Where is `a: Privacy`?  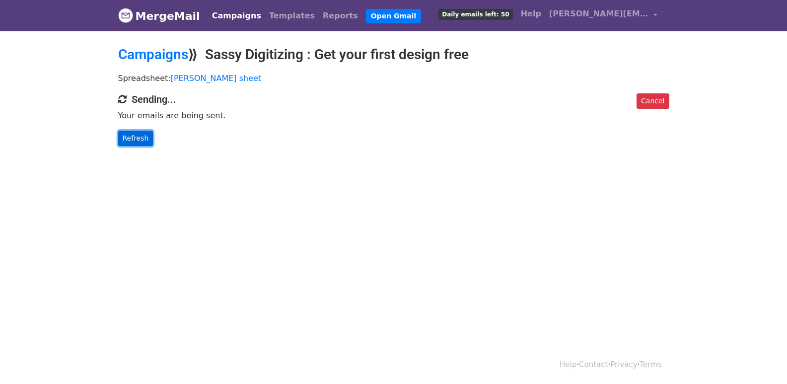
a: Privacy is located at coordinates (624, 364).